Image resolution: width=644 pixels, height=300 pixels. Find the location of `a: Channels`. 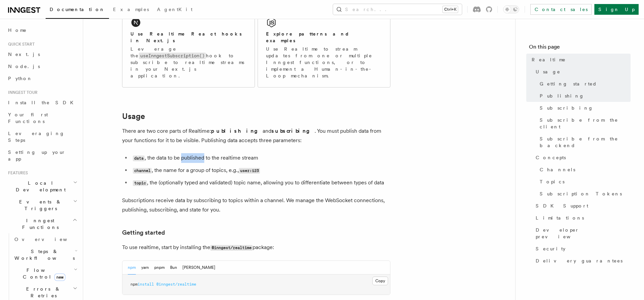

a: Channels is located at coordinates (584, 170).